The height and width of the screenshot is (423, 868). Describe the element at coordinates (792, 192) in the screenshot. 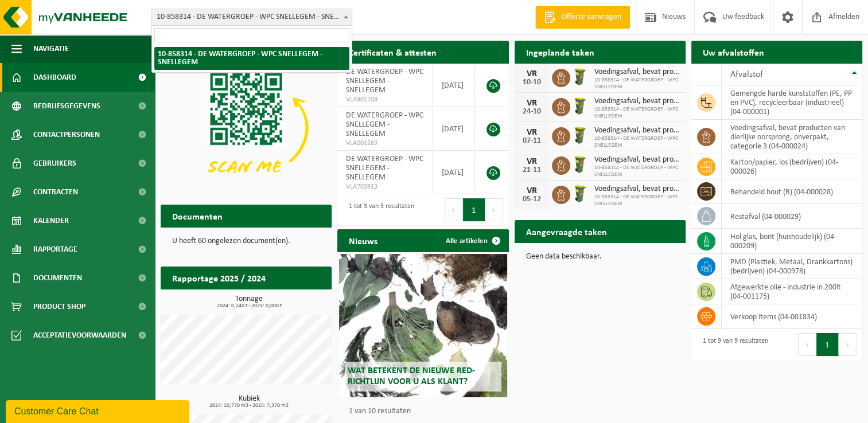

I see `td: behandeld hout (B) (04-000028)` at that location.